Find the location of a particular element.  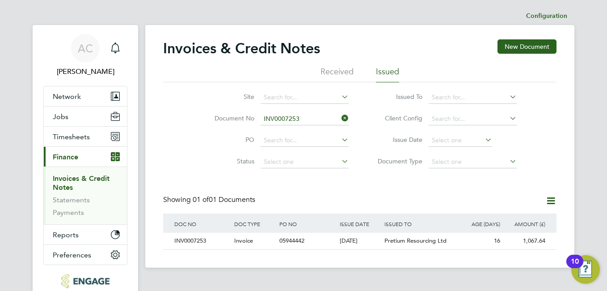

a: Go to home page is located at coordinates (85, 281).